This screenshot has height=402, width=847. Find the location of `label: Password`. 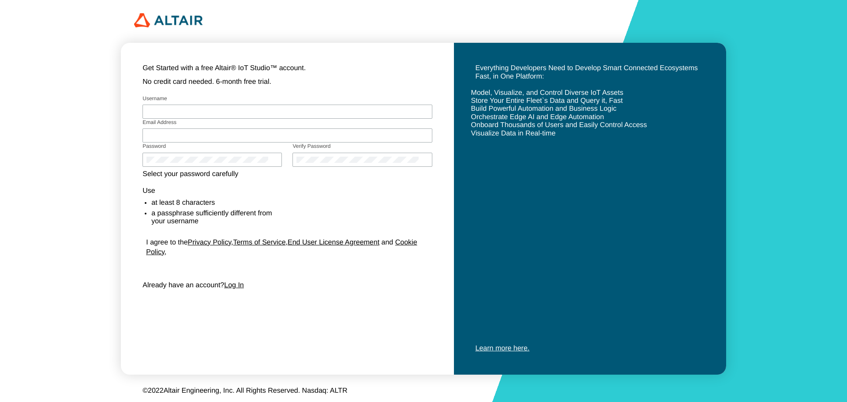

label: Password is located at coordinates (154, 146).